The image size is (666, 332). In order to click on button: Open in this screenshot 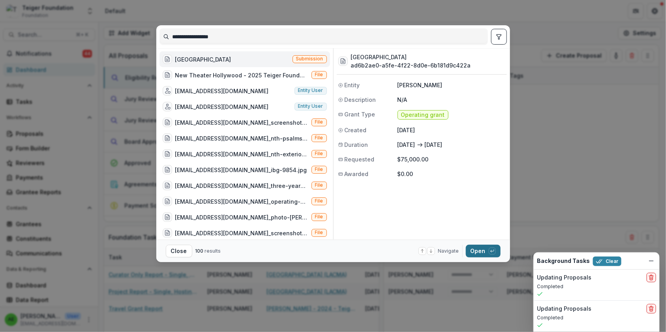, I will do `click(483, 251)`.